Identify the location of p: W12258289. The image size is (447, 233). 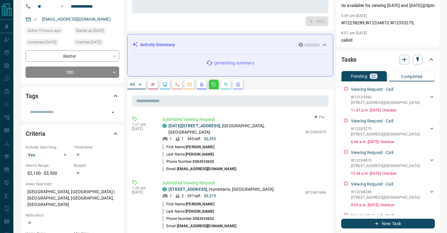
(385, 192).